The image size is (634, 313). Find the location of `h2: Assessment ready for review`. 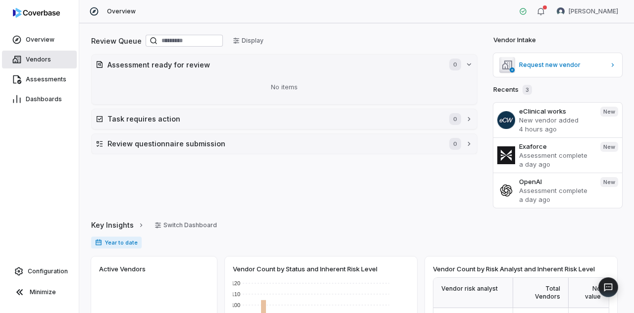

h2: Assessment ready for review is located at coordinates (274, 64).